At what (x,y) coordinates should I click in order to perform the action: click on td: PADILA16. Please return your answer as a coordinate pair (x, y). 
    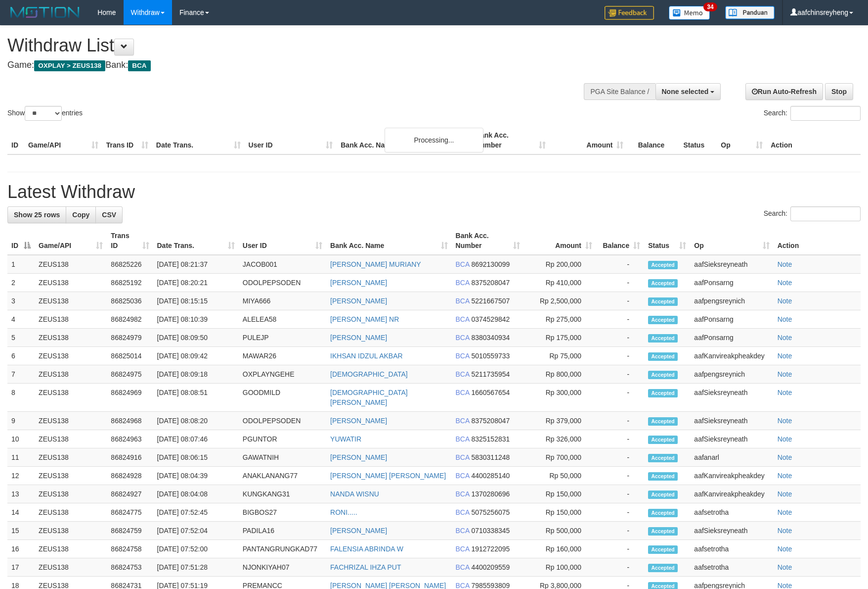
    Looking at the image, I should click on (282, 531).